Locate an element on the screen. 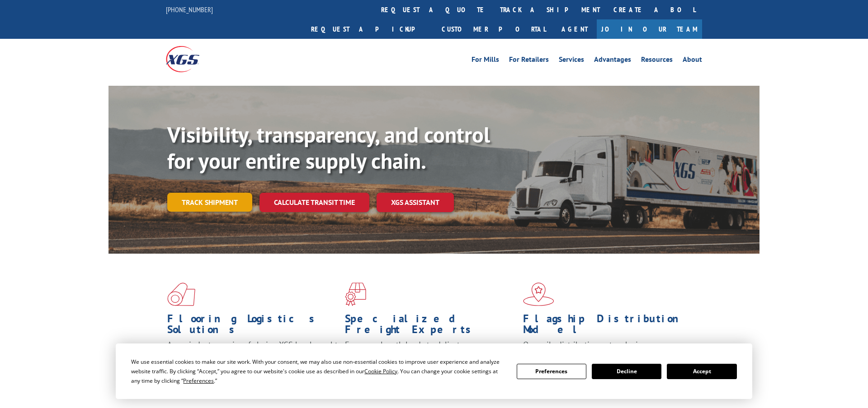 The image size is (868, 408). a: Request a pickup is located at coordinates (369, 29).